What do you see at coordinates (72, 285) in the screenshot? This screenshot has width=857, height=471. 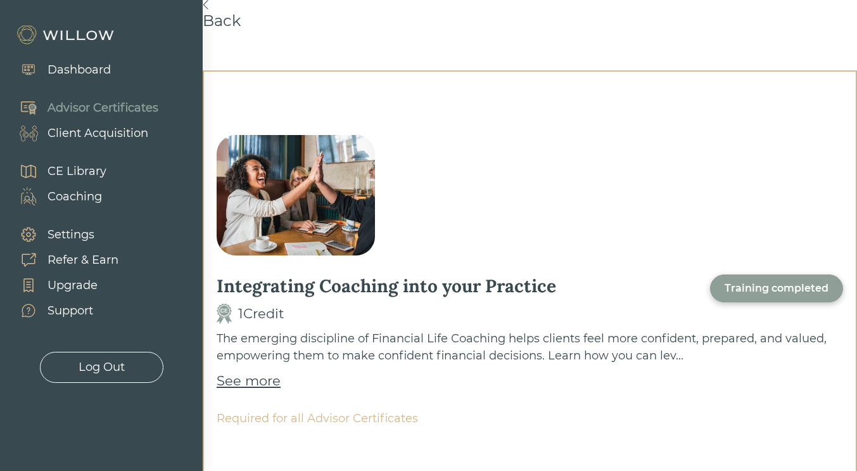 I see `div: Upgrade` at bounding box center [72, 285].